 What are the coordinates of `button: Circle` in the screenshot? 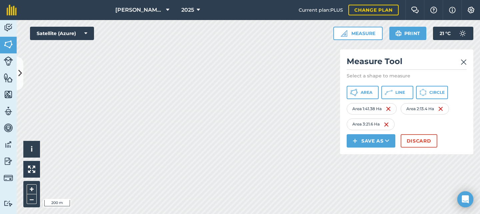 It's located at (432, 92).